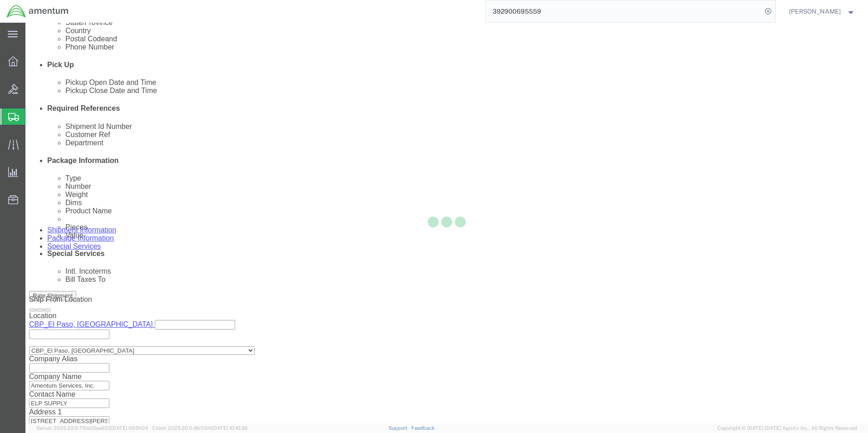 This screenshot has height=433, width=868. Describe the element at coordinates (92, 428) in the screenshot. I see `span: Server: 2025.20.0-710e05ee653` at that location.